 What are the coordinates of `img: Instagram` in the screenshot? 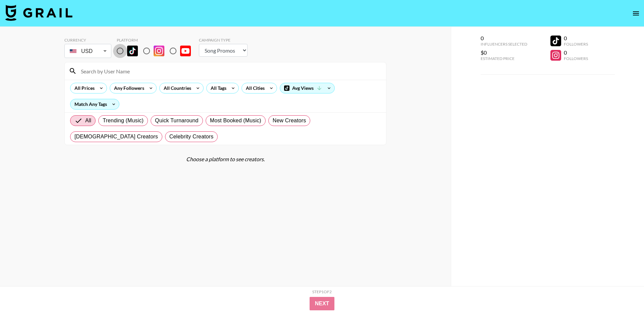 It's located at (159, 51).